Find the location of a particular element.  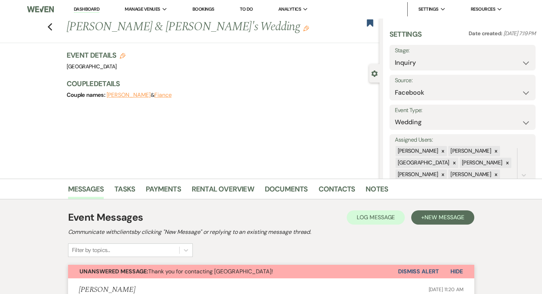

a: Notes is located at coordinates (377, 191).